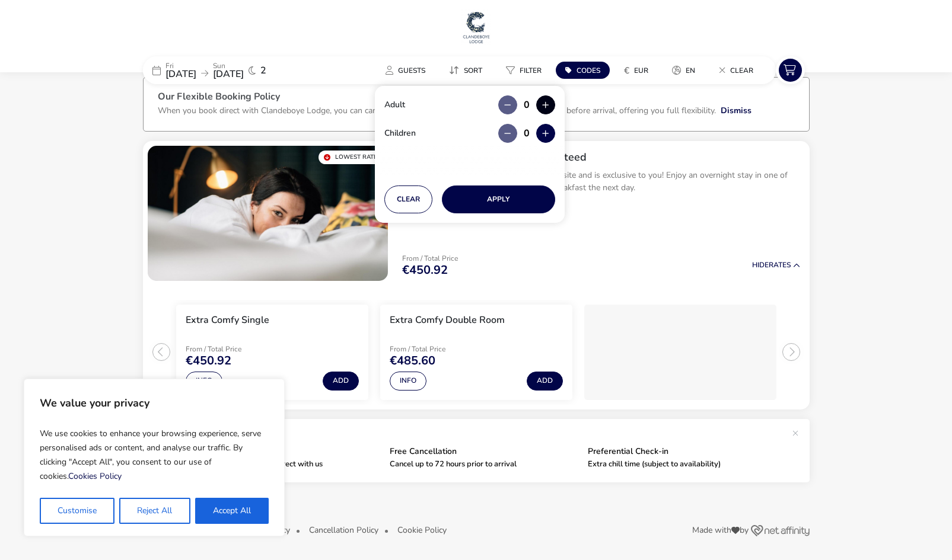 This screenshot has height=560, width=952. Describe the element at coordinates (530, 70) in the screenshot. I see `span: Filter` at that location.